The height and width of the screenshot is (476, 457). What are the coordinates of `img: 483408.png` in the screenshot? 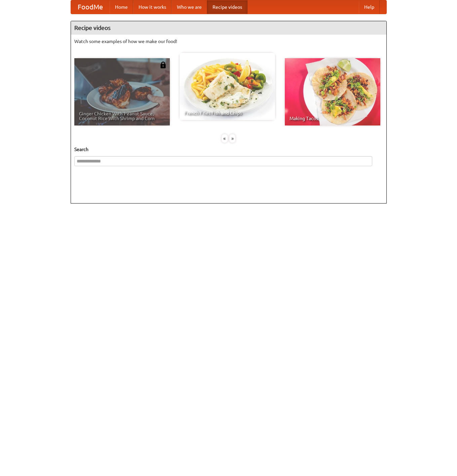 It's located at (163, 65).